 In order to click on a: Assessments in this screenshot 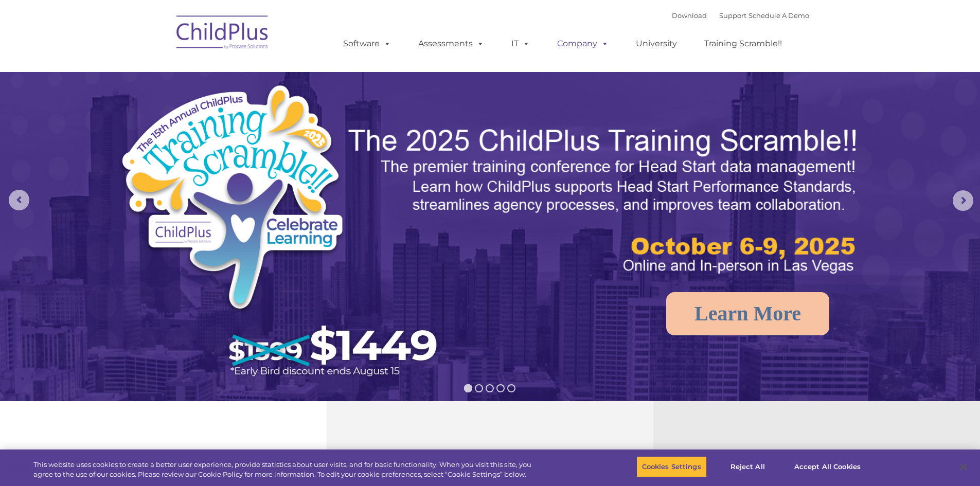, I will do `click(451, 44)`.